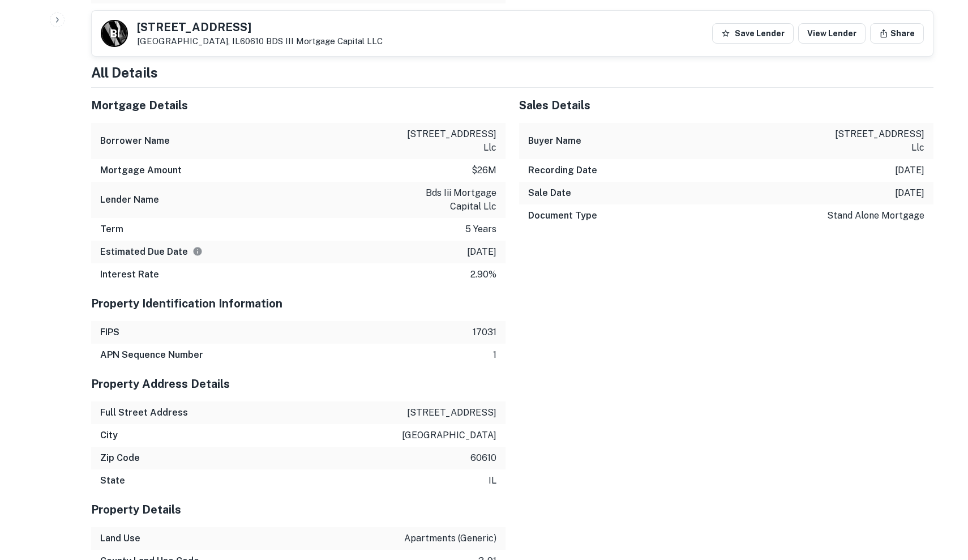 This screenshot has height=560, width=968. Describe the element at coordinates (325, 40) in the screenshot. I see `a: BDS III Mortgage Capital LLC` at that location.